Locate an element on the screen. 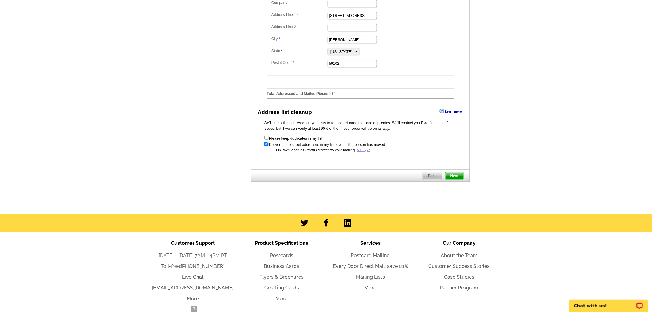 This screenshot has height=312, width=652. strong: Total Addressed and Mailed Pieces is located at coordinates (297, 94).